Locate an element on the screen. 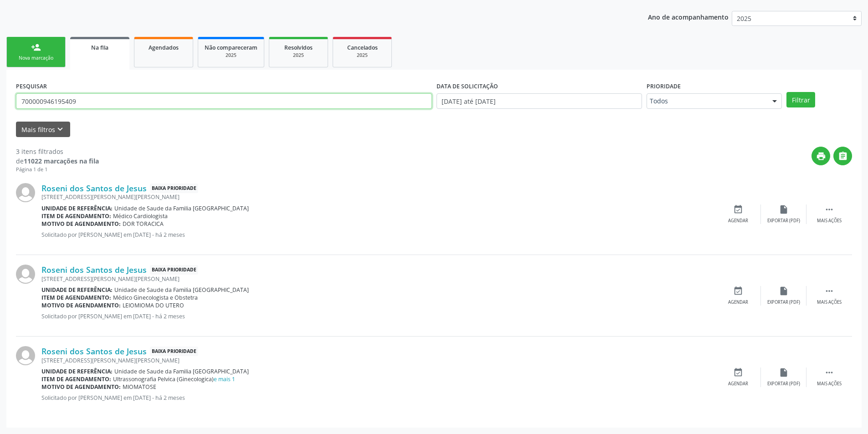 Image resolution: width=868 pixels, height=434 pixels. div: de is located at coordinates (58, 161).